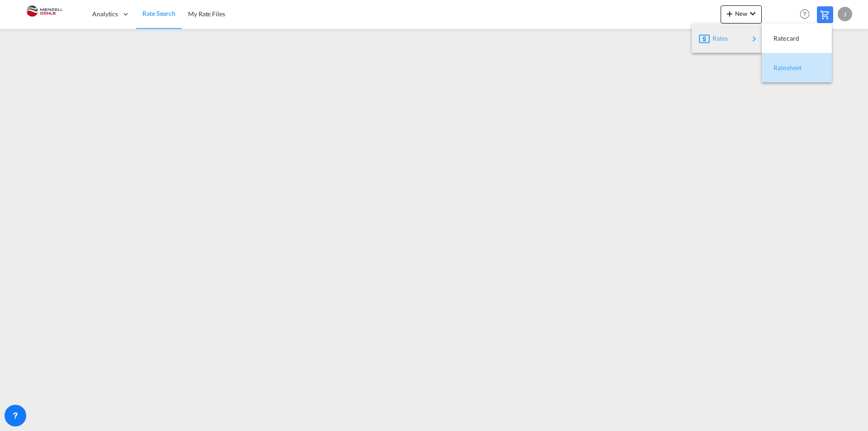 This screenshot has height=431, width=868. What do you see at coordinates (779, 38) in the screenshot?
I see `span: Ratecard` at bounding box center [779, 38].